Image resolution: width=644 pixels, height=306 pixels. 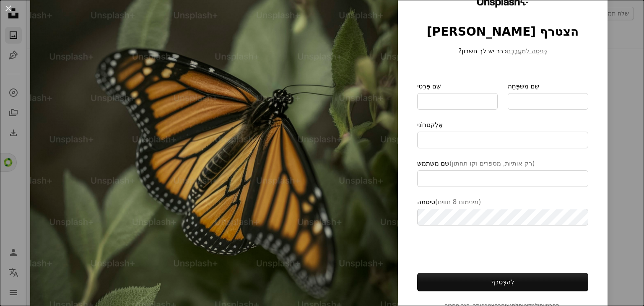 I want to click on font: (רק אותיות, מספרים וקו תחתון), so click(x=492, y=164).